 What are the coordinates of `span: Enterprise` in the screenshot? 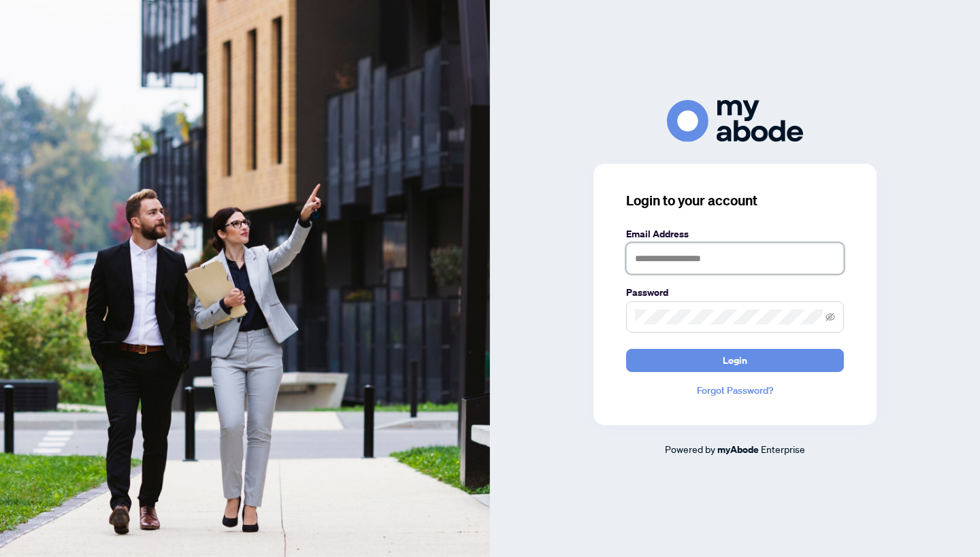 It's located at (782, 448).